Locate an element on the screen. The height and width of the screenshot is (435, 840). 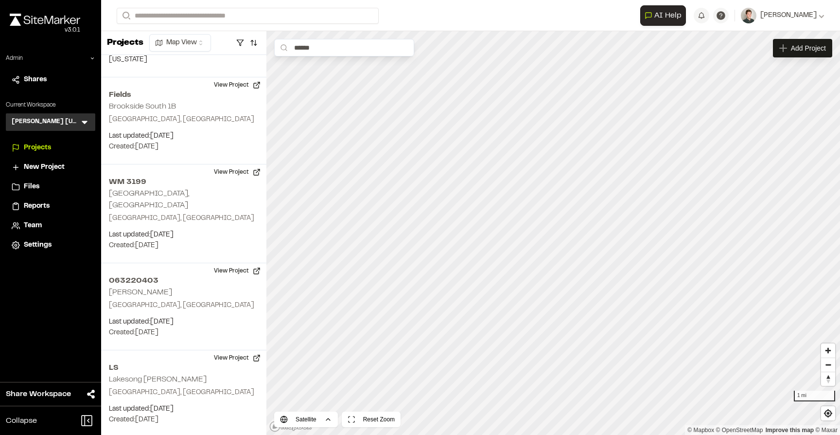
a: New Project is located at coordinates (51, 167).